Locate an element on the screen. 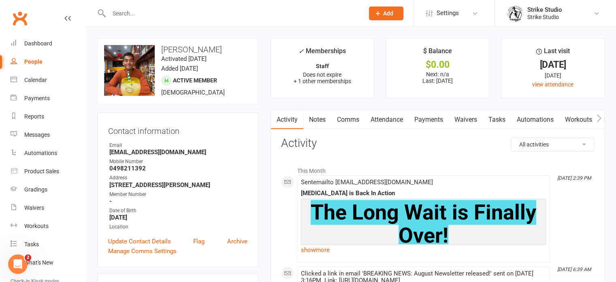 The height and width of the screenshot is (282, 616). strong: Staff is located at coordinates (322, 66).